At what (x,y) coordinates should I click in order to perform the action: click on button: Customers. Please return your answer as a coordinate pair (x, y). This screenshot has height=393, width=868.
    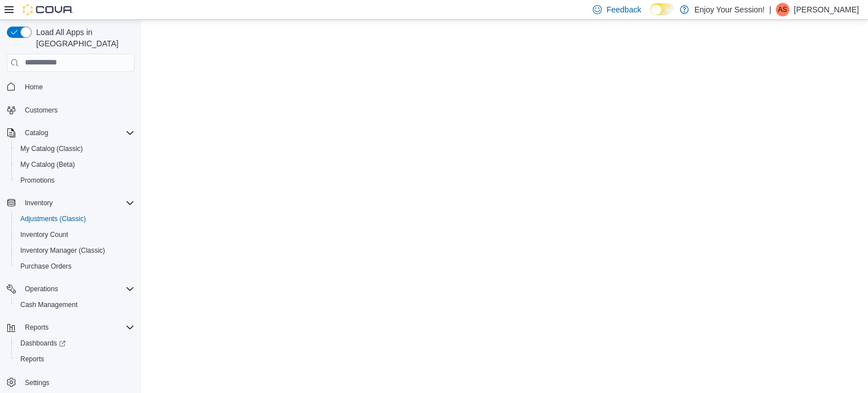
    Looking at the image, I should click on (71, 110).